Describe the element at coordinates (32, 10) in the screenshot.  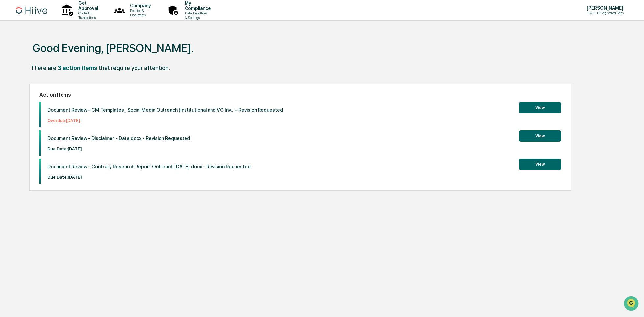
I see `img: logo` at that location.